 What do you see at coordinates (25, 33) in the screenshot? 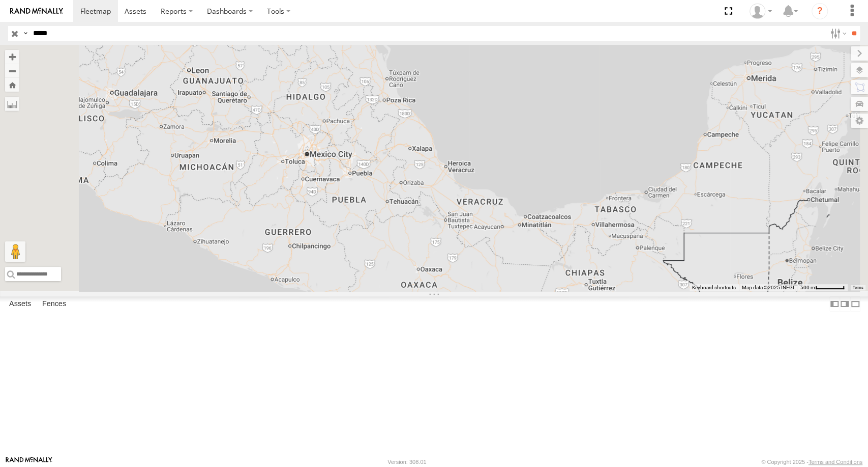
I see `label: Search Query` at bounding box center [25, 33].